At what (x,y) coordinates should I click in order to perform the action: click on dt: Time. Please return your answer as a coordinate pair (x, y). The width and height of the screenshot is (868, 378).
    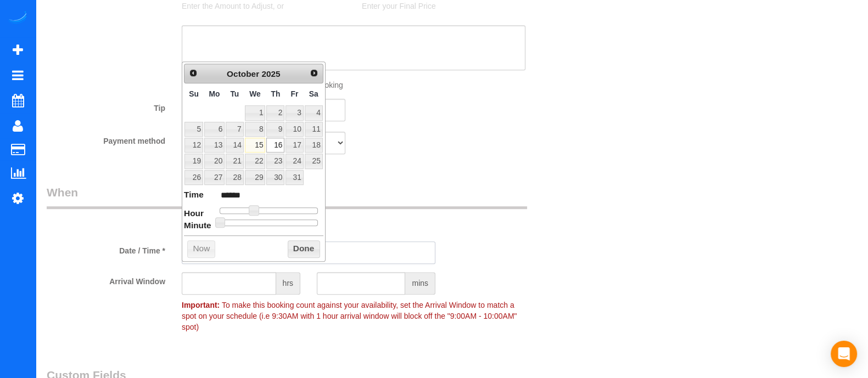
    Looking at the image, I should click on (194, 195).